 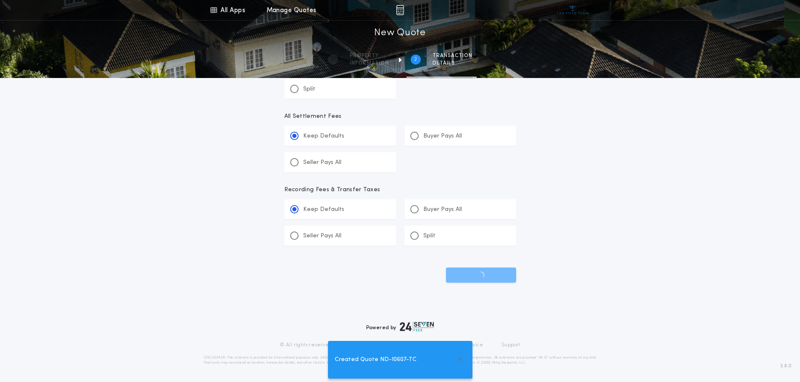 I want to click on span: Transaction, so click(x=452, y=56).